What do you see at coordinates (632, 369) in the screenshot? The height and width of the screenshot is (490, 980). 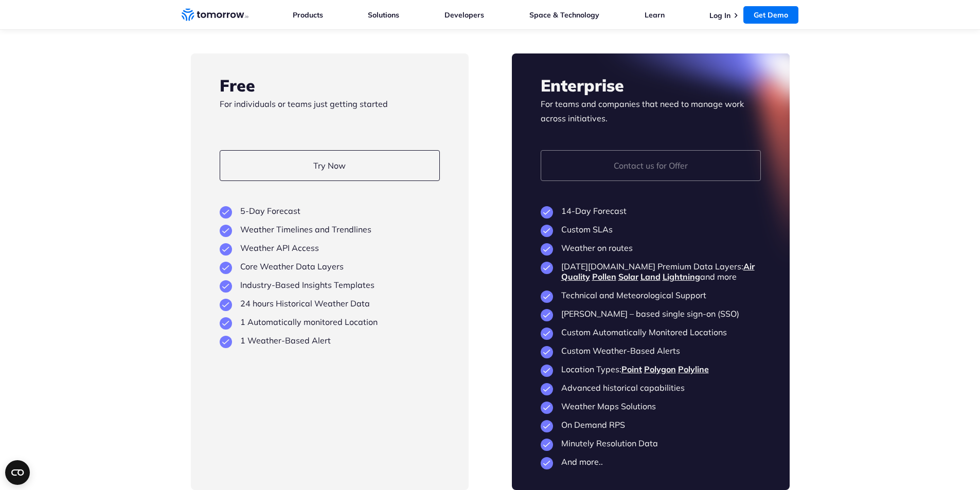 I see `a: Point` at bounding box center [632, 369].